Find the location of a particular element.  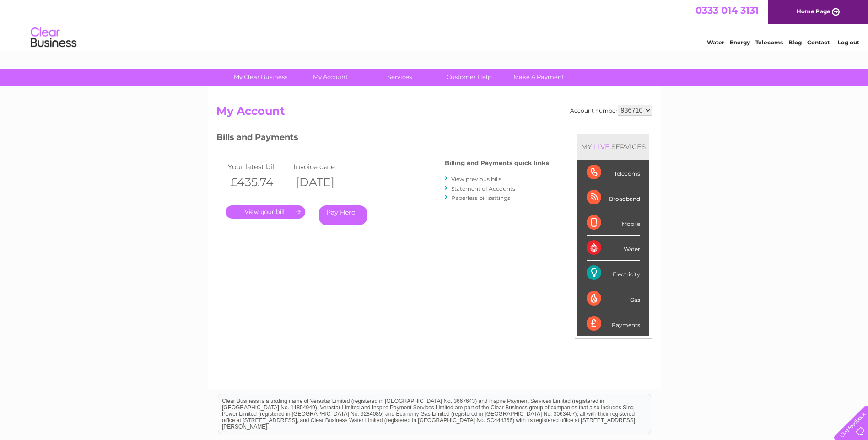

a: 0333 014 3131 is located at coordinates (727, 10).